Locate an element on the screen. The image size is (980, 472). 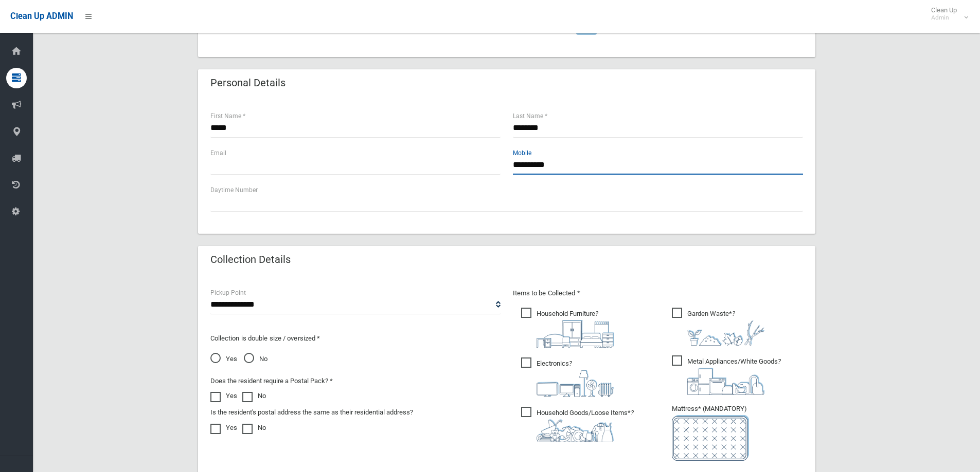
span: Yes is located at coordinates (224, 359).